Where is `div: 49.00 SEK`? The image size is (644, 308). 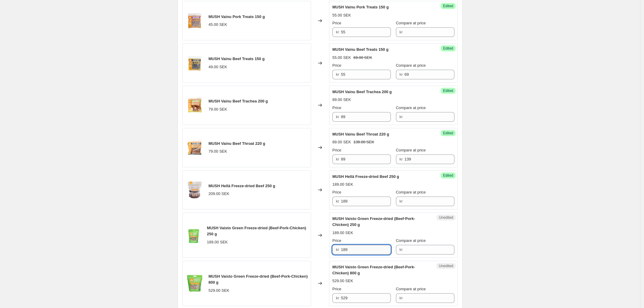 div: 49.00 SEK is located at coordinates (218, 67).